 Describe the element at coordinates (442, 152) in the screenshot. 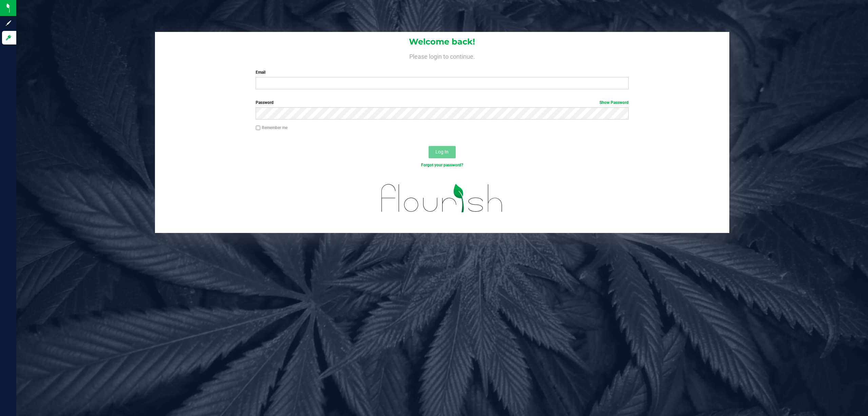

I see `span: Log In` at that location.